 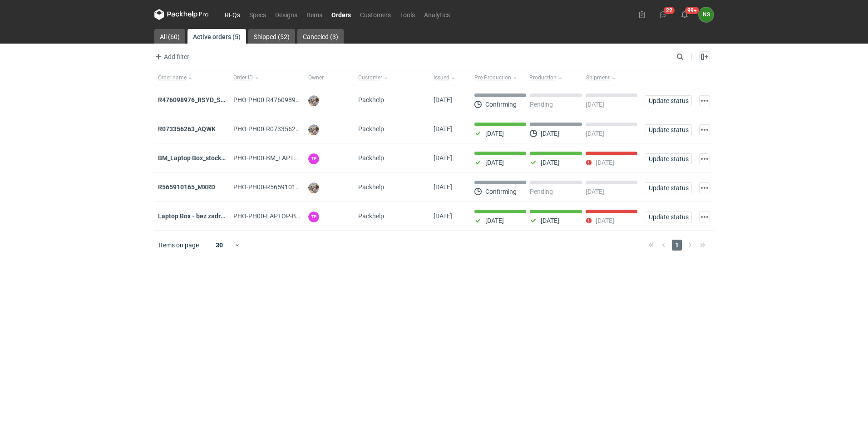 I want to click on a: BM_Laptop Box_stock_06, so click(x=195, y=158).